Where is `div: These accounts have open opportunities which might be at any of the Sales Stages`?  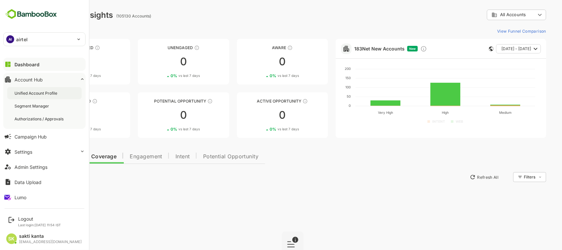
div: These accounts have open opportunities which might be at any of the Sales Stages is located at coordinates (282, 101).